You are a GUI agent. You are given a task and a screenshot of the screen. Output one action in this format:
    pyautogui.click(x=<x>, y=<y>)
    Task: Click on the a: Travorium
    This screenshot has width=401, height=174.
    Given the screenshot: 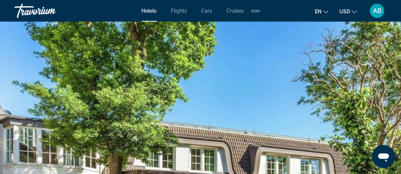 What is the action you would take?
    pyautogui.click(x=50, y=11)
    